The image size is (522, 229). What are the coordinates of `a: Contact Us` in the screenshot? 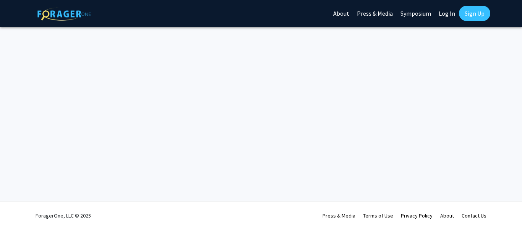 It's located at (474, 216).